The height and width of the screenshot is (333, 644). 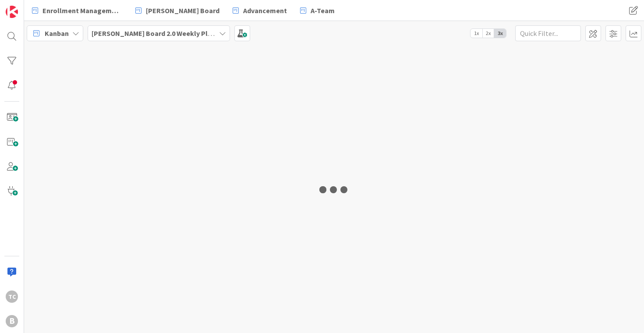 What do you see at coordinates (77, 11) in the screenshot?
I see `a: Enrollment Management` at bounding box center [77, 11].